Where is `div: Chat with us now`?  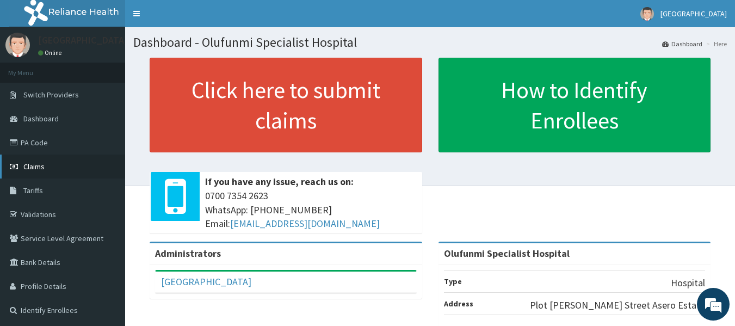
div: Chat with us now is located at coordinates (120, 68).